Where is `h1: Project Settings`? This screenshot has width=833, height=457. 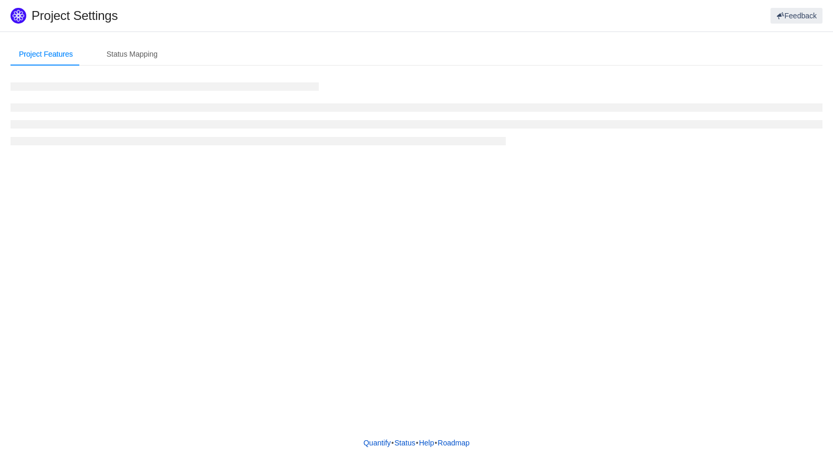
h1: Project Settings is located at coordinates (265, 16).